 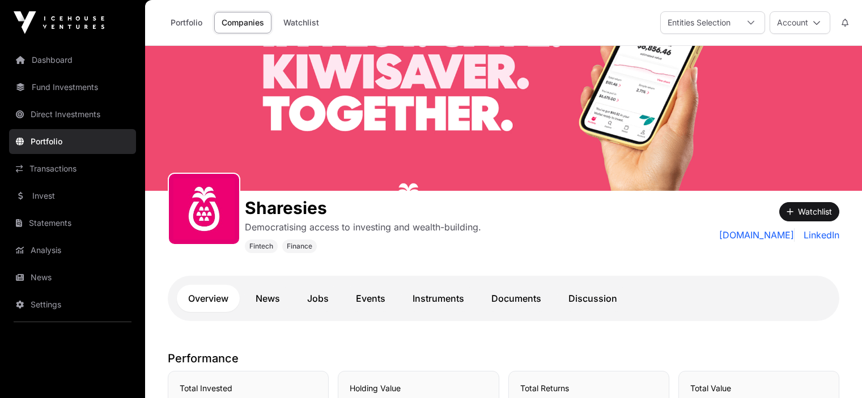 What do you see at coordinates (301, 23) in the screenshot?
I see `a: Watchlist` at bounding box center [301, 23].